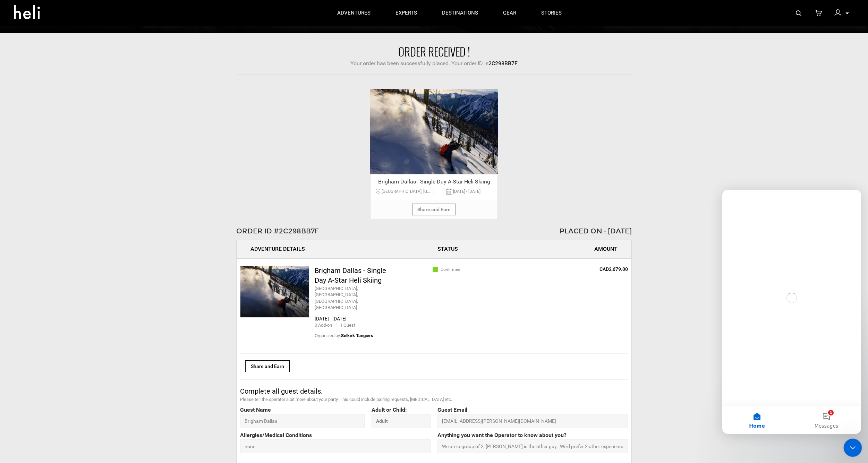 The width and height of the screenshot is (868, 463). I want to click on img: images, so click(434, 131).